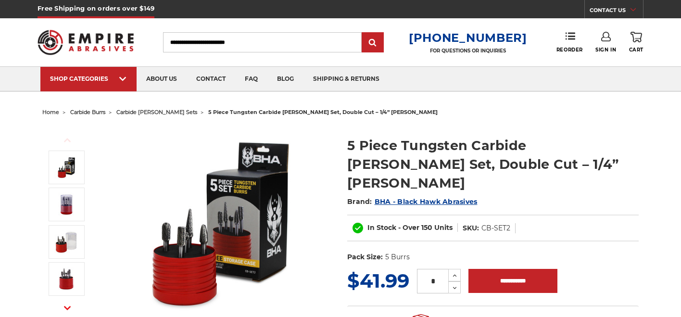 This screenshot has width=681, height=317. What do you see at coordinates (360, 202) in the screenshot?
I see `span: Brand:` at bounding box center [360, 202].